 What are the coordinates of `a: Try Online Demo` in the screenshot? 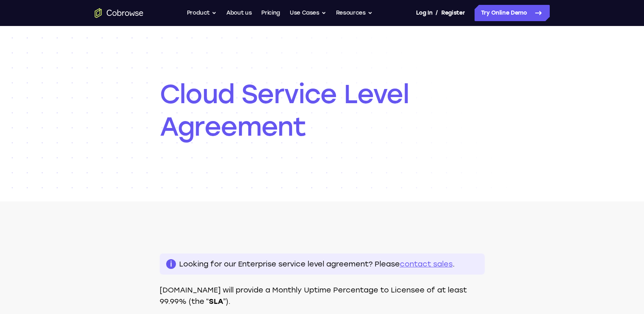 It's located at (512, 13).